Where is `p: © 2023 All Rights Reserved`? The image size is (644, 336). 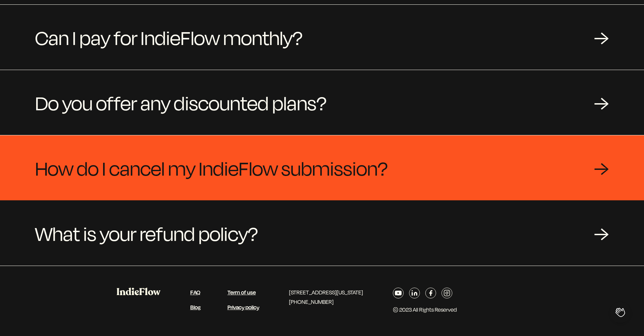
p: © 2023 All Rights Reserved is located at coordinates (425, 310).